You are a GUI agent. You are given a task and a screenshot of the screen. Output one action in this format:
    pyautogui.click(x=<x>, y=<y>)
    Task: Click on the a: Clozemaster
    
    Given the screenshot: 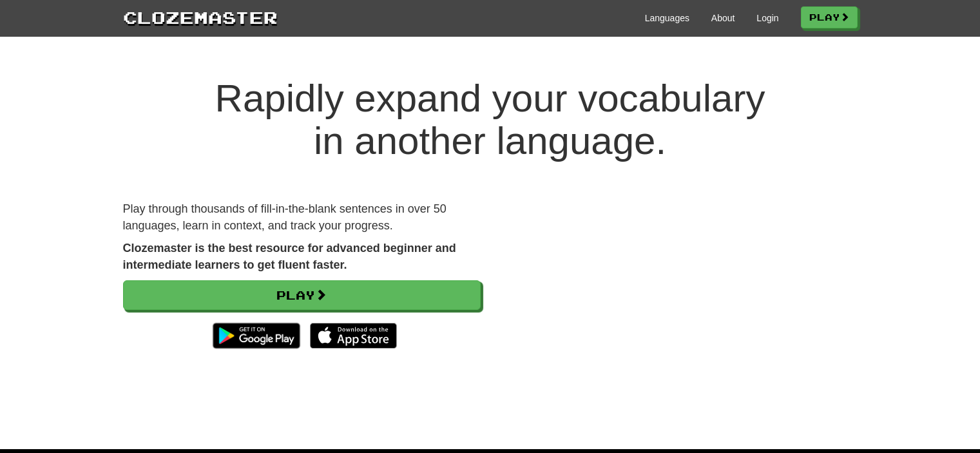 What is the action you would take?
    pyautogui.click(x=200, y=17)
    